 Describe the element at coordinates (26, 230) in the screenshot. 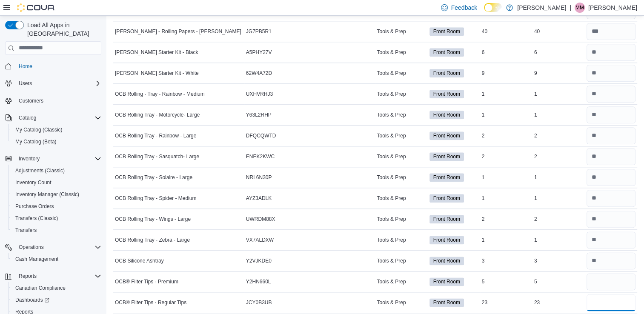

I see `span: Transfers` at that location.